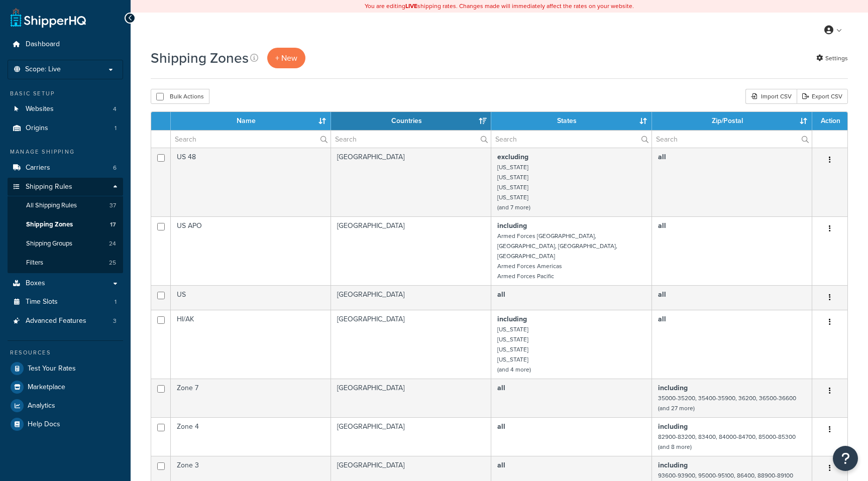 This screenshot has width=868, height=481. Describe the element at coordinates (42, 302) in the screenshot. I see `span: Time Slots` at that location.